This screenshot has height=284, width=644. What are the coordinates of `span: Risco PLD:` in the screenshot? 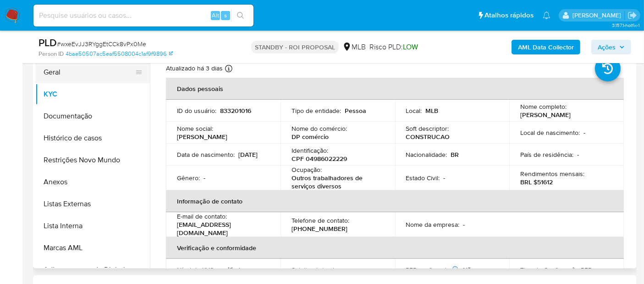 It's located at (393, 47).